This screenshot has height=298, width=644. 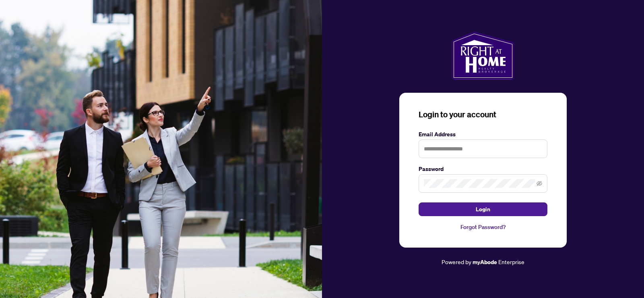 What do you see at coordinates (483, 115) in the screenshot?
I see `h3: Login to your account` at bounding box center [483, 115].